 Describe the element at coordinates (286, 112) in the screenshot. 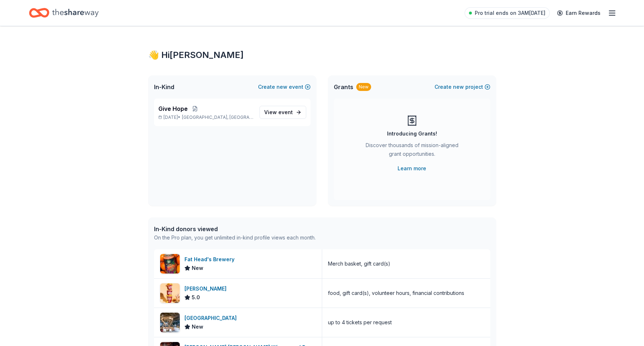

I see `span: event` at that location.